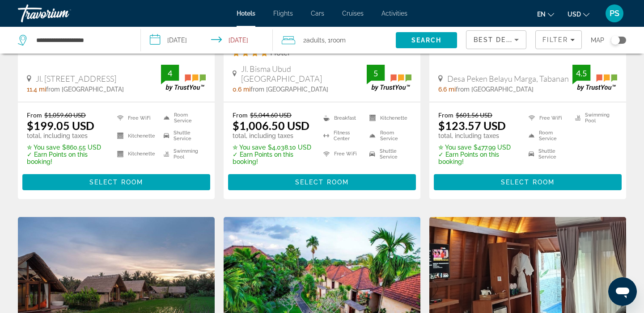 This screenshot has width=644, height=313. What do you see at coordinates (615, 40) in the screenshot?
I see `button: Toggle map` at bounding box center [615, 40].